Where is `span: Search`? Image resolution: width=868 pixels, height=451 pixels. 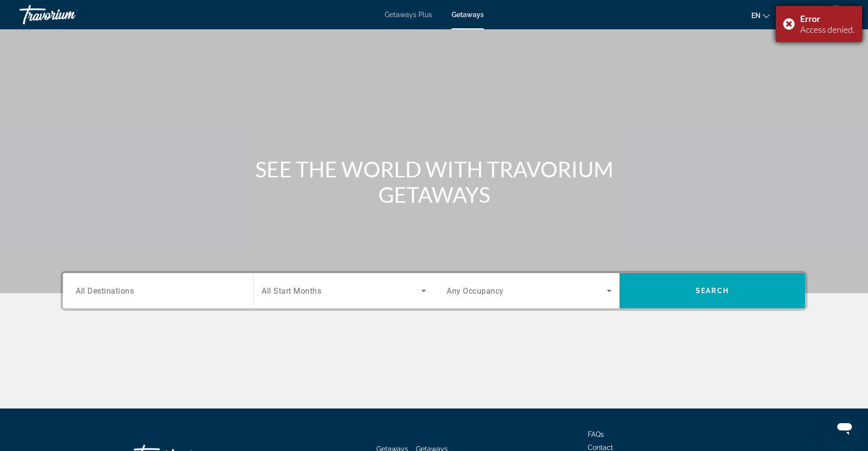
span: Search is located at coordinates (713, 291).